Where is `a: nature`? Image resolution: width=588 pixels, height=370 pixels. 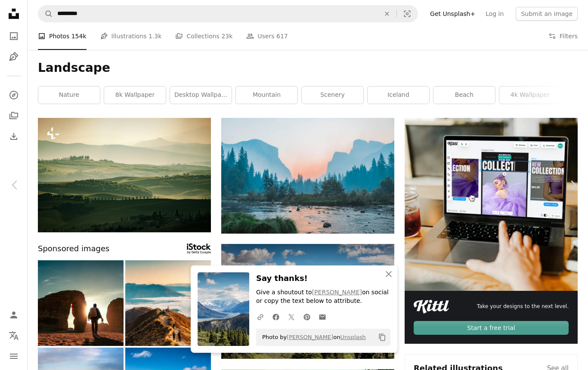
a: nature is located at coordinates (69, 95).